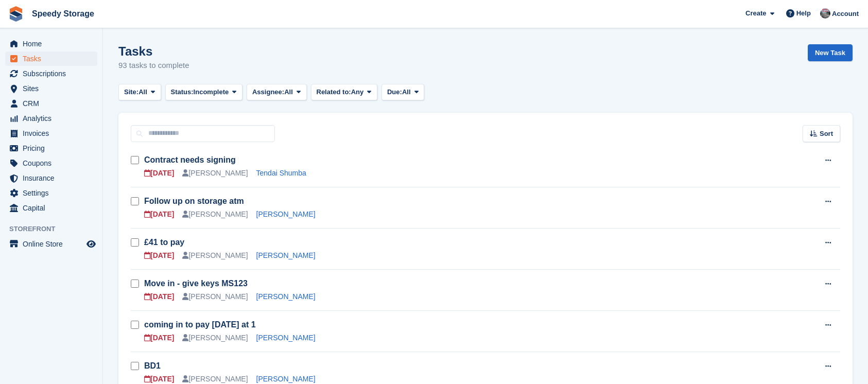 This screenshot has width=868, height=384. Describe the element at coordinates (54, 148) in the screenshot. I see `span: Pricing` at that location.